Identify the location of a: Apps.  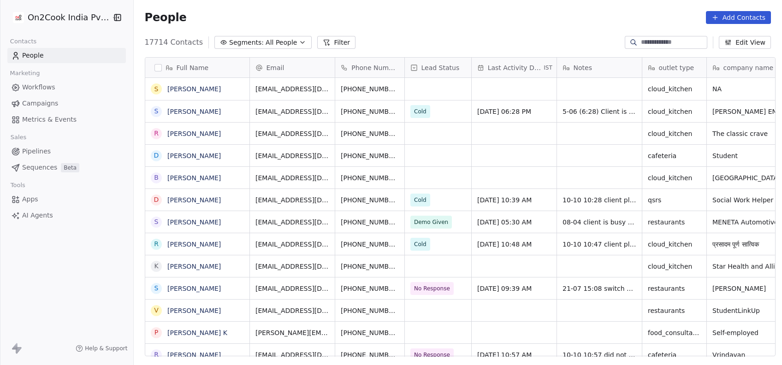
(66, 199).